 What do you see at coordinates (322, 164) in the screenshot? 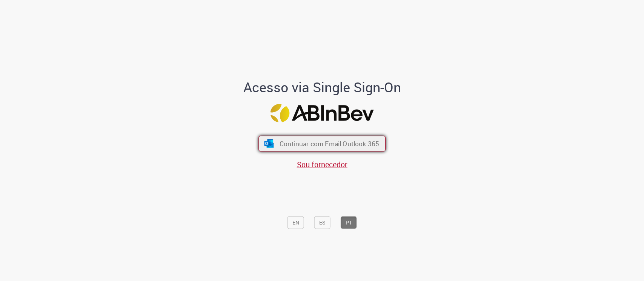
I see `a: Sou fornecedor` at bounding box center [322, 164].